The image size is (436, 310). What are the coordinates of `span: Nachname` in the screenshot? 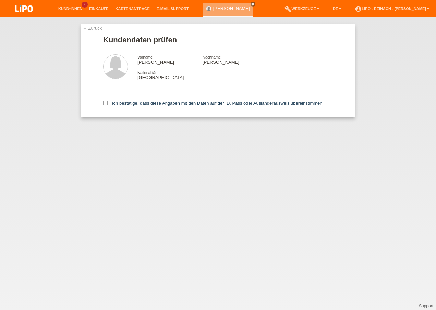 It's located at (211, 57).